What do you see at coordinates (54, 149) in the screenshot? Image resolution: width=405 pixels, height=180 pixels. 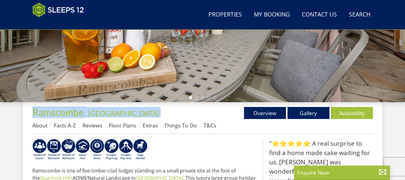 I see `img: AD_4nXeUPn_PHMaXHV7J9pY6zwX40fHNwi4grZZqOeCs8jntn3cqXJIl9N0ouvZfLpt8349PQS5yLNlr06ycjLFpfJV5rUFve...` at bounding box center [54, 149].